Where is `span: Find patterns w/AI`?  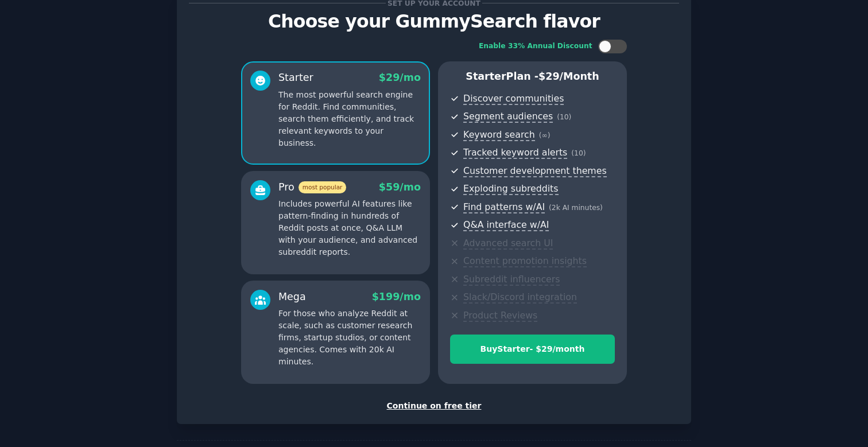 span: Find patterns w/AI is located at coordinates (504, 207).